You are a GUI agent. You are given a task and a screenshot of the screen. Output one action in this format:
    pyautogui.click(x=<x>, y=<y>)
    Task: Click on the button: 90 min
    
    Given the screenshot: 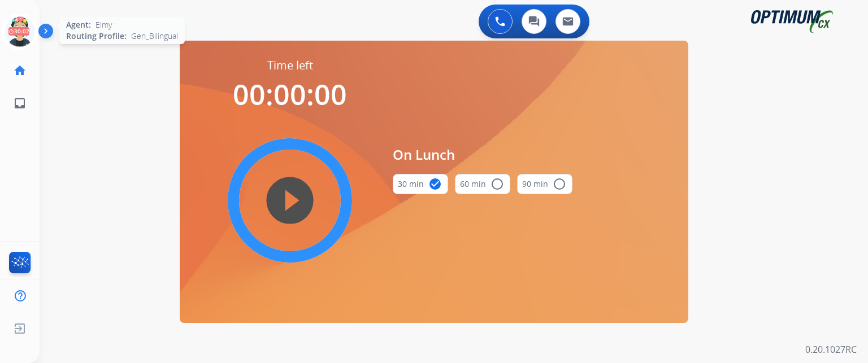 What is the action you would take?
    pyautogui.click(x=545, y=184)
    